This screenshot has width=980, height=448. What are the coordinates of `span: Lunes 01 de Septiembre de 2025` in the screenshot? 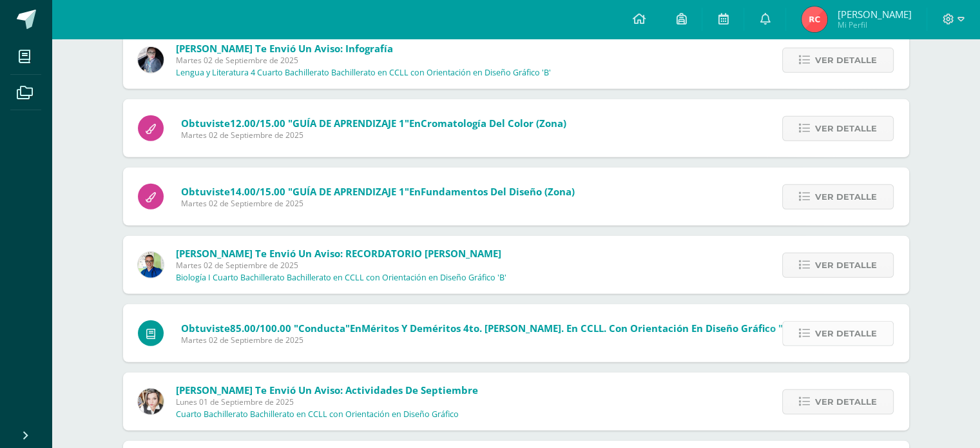 It's located at (327, 402).